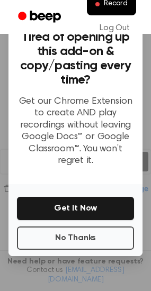 The image size is (151, 291). Describe the element at coordinates (75, 59) in the screenshot. I see `h3: Tired of opening up this add-on & copy/pasting every time?` at that location.